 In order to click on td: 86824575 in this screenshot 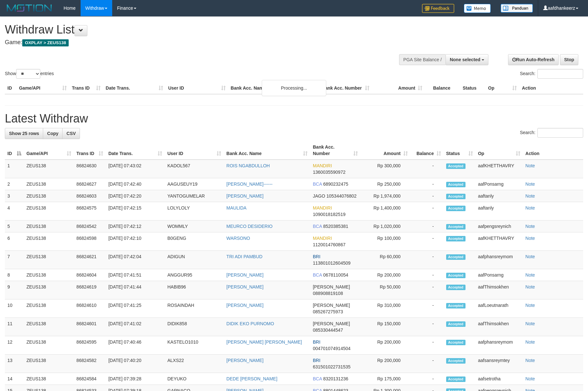, I will do `click(90, 211)`.